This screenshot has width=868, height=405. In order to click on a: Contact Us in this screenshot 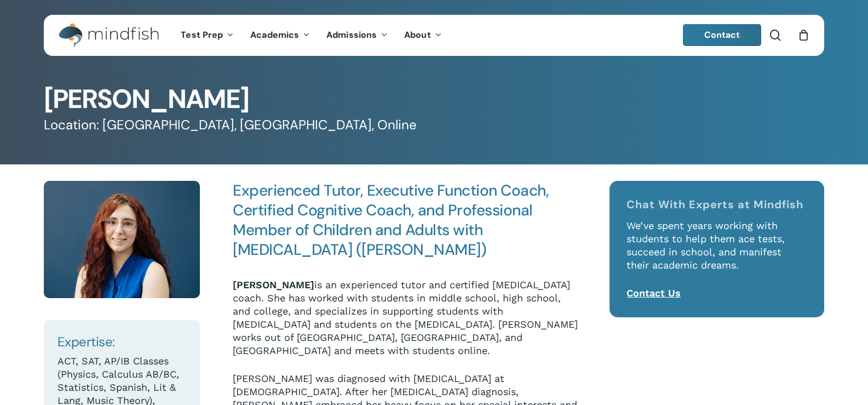, I will do `click(653, 293)`.